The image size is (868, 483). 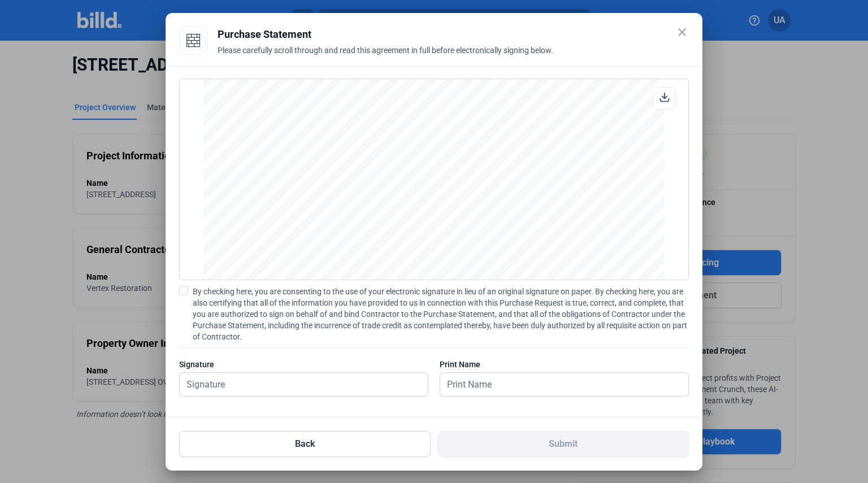 I want to click on div: Print Name, so click(x=564, y=364).